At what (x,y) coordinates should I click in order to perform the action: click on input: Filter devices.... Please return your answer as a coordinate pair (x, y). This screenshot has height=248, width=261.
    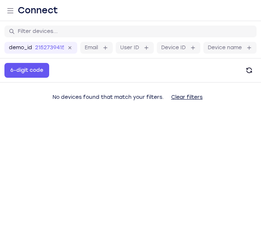
    Looking at the image, I should click on (135, 31).